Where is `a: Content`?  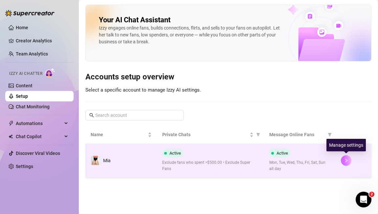 a: Content is located at coordinates (24, 86).